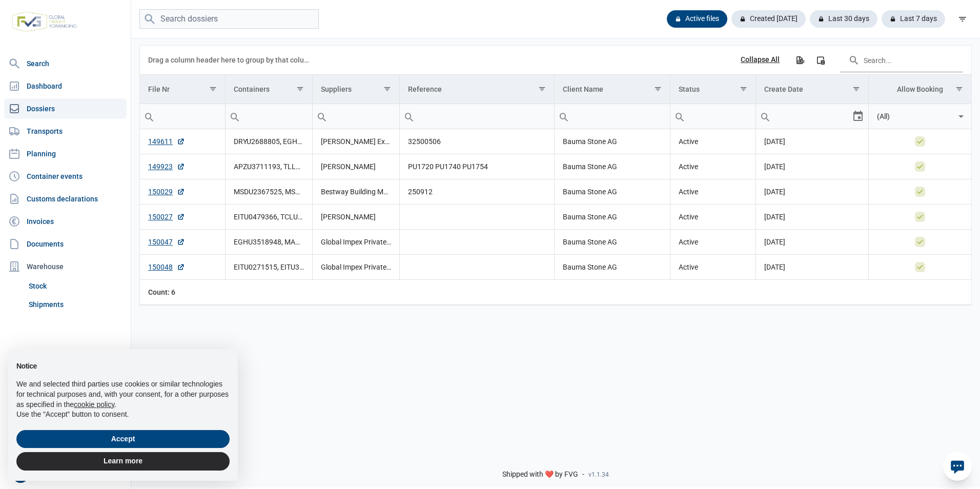 Image resolution: width=980 pixels, height=489 pixels. Describe the element at coordinates (963, 19) in the screenshot. I see `div: filter` at that location.